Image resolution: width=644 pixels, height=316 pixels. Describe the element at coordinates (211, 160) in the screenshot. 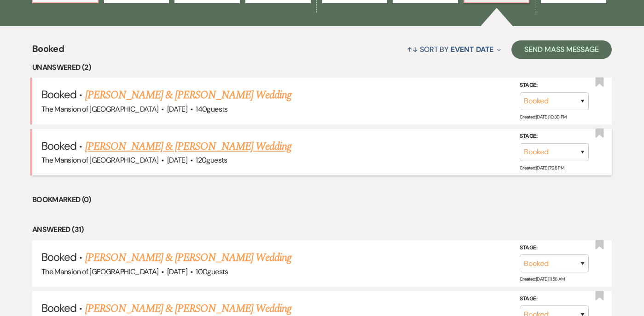

I see `span: 120 guests` at that location.